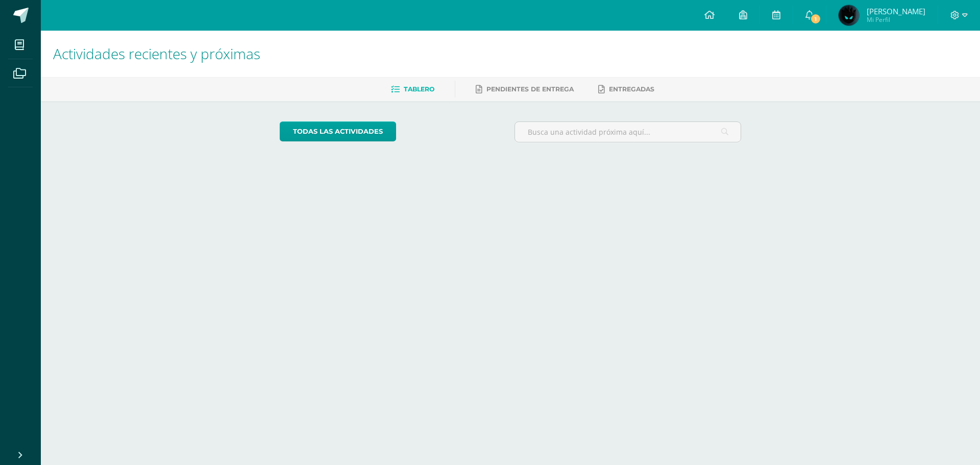  Describe the element at coordinates (632, 89) in the screenshot. I see `span: Entregadas` at that location.